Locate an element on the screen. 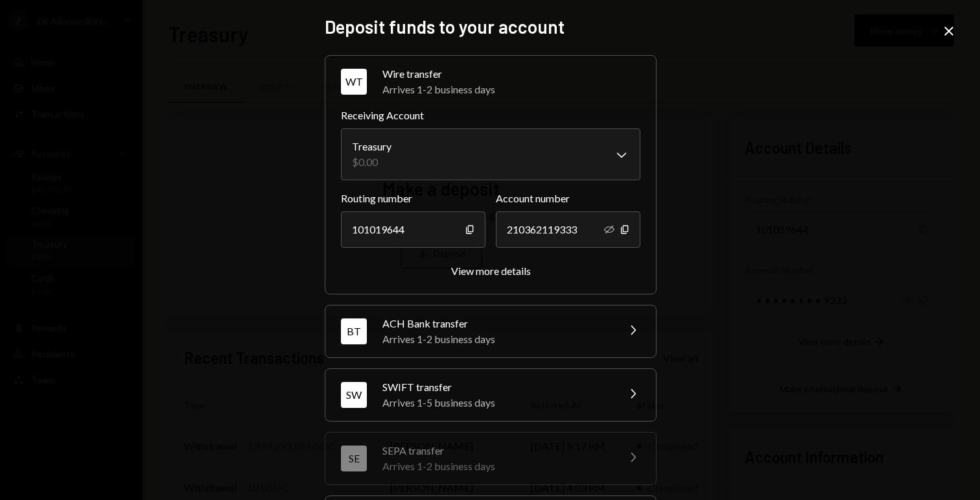 The height and width of the screenshot is (500, 980). div: 210362119333 is located at coordinates (568, 229).